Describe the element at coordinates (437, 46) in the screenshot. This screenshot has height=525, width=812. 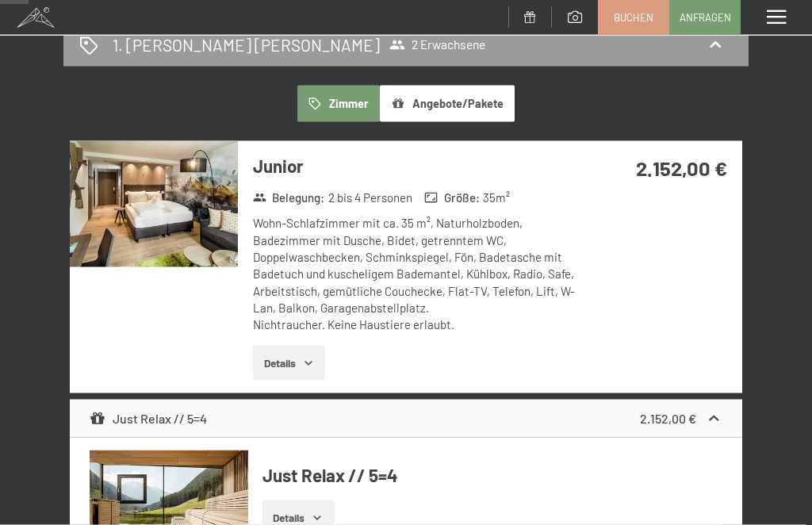
I see `span: 2 Erwachsene` at that location.